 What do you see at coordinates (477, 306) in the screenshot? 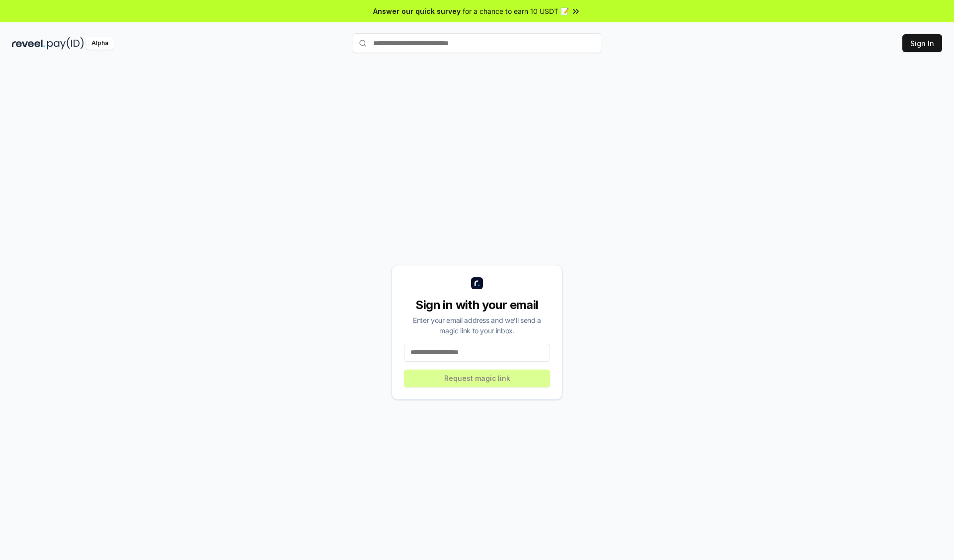
I see `div: Sign in with your email` at bounding box center [477, 306].